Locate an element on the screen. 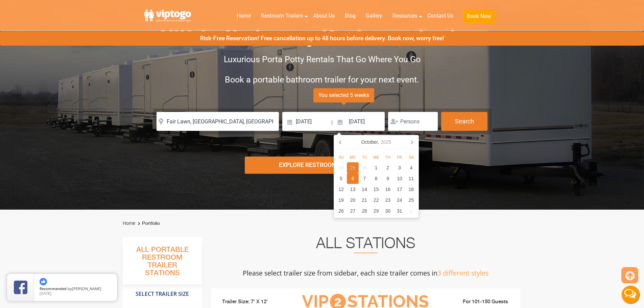 The image size is (644, 308). a: Contact Us is located at coordinates (441, 16).